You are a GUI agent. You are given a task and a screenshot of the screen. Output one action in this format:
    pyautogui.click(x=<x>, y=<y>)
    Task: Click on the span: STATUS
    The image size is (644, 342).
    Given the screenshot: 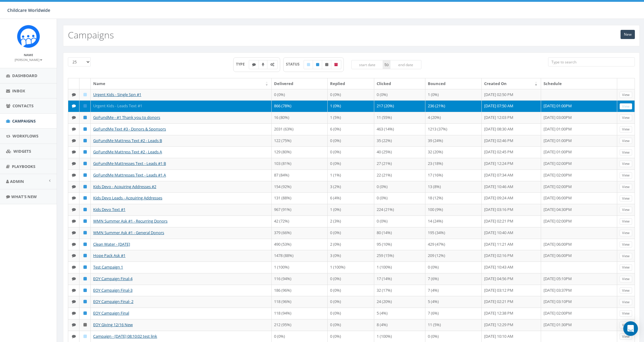 What is the action you would take?
    pyautogui.click(x=295, y=64)
    